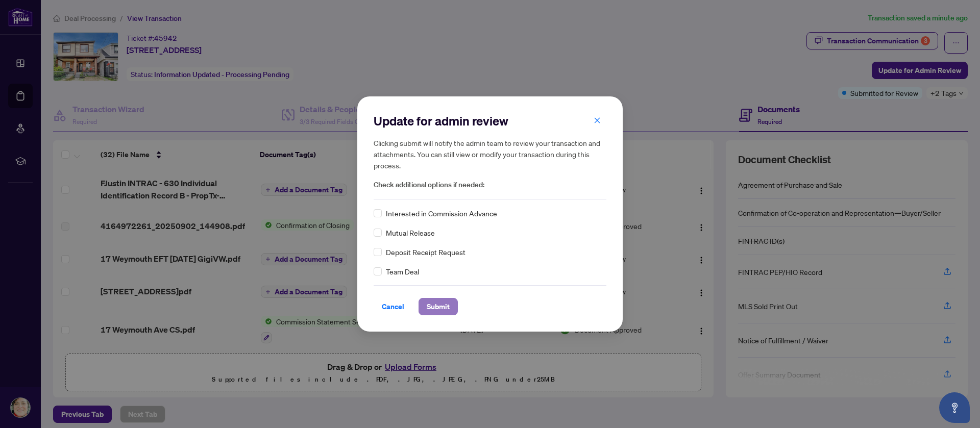 The height and width of the screenshot is (428, 980). What do you see at coordinates (393, 306) in the screenshot?
I see `span: Cancel` at bounding box center [393, 306].